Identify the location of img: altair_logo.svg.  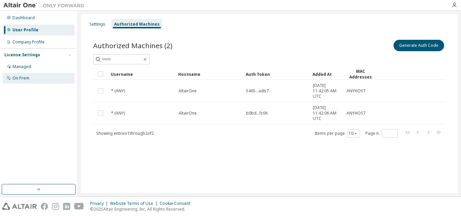
(19, 206).